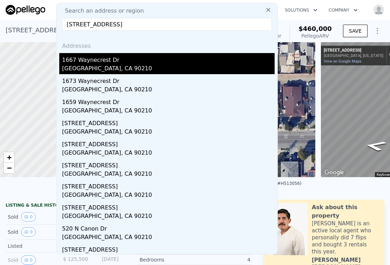  What do you see at coordinates (378, 31) in the screenshot?
I see `button: Show Options` at bounding box center [378, 31].